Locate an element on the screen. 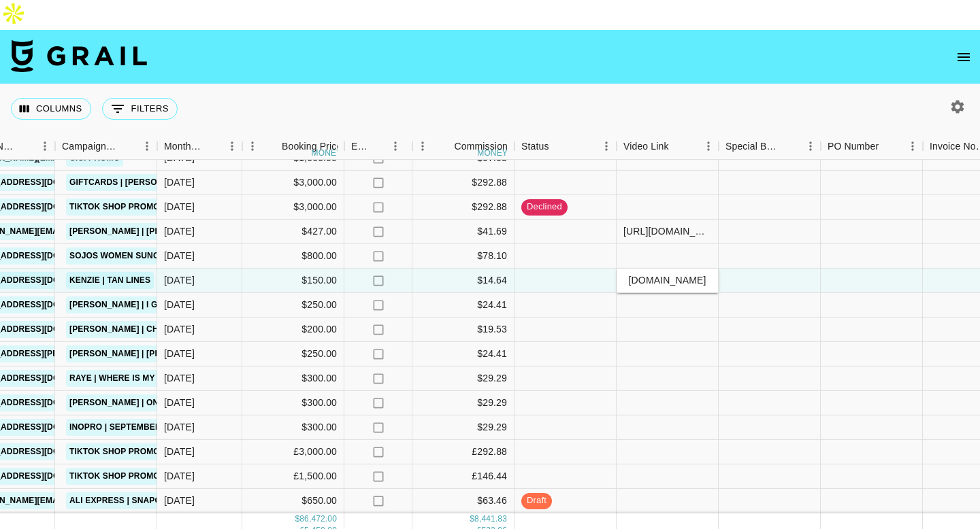 Image resolution: width=980 pixels, height=529 pixels. div: £146.44 is located at coordinates (464, 477).